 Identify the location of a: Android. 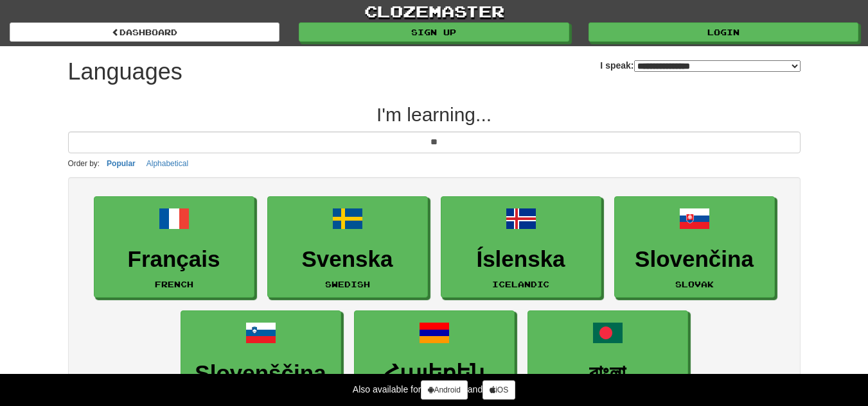
(444, 391).